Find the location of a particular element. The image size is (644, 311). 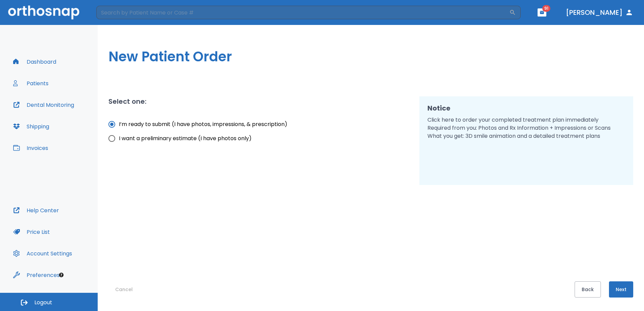

span: I want a preliminary estimate (I have photos only) is located at coordinates (185, 139).